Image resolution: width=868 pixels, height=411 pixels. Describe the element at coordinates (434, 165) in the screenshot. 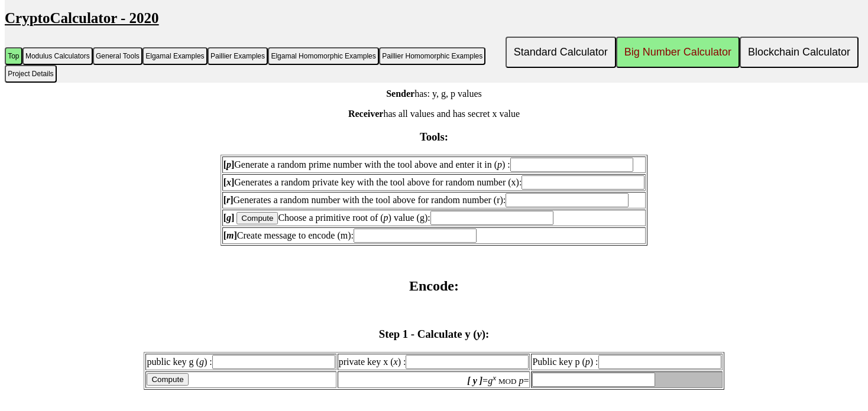

I see `td: Generate a random prime number with the tool above and enter it in ( ) :` at that location.